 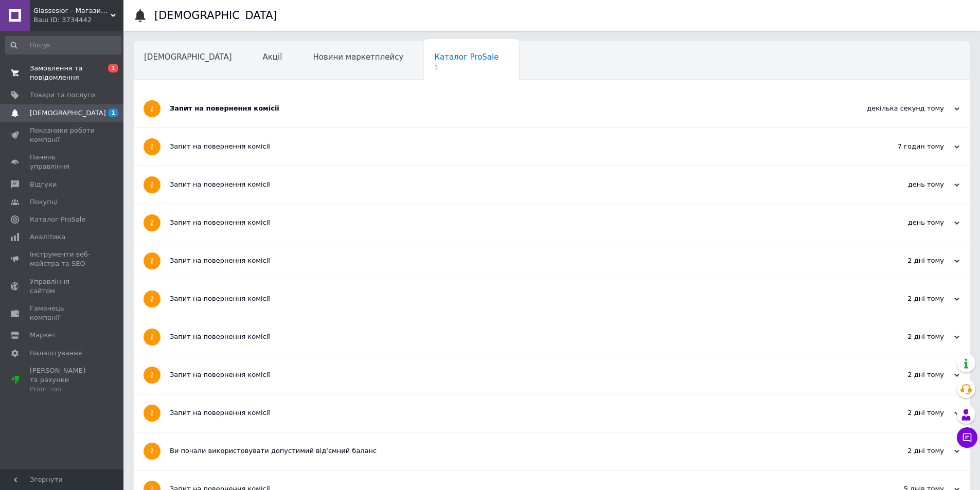 What do you see at coordinates (909, 109) in the screenshot?
I see `div: декілька секунд тому` at bounding box center [909, 109].